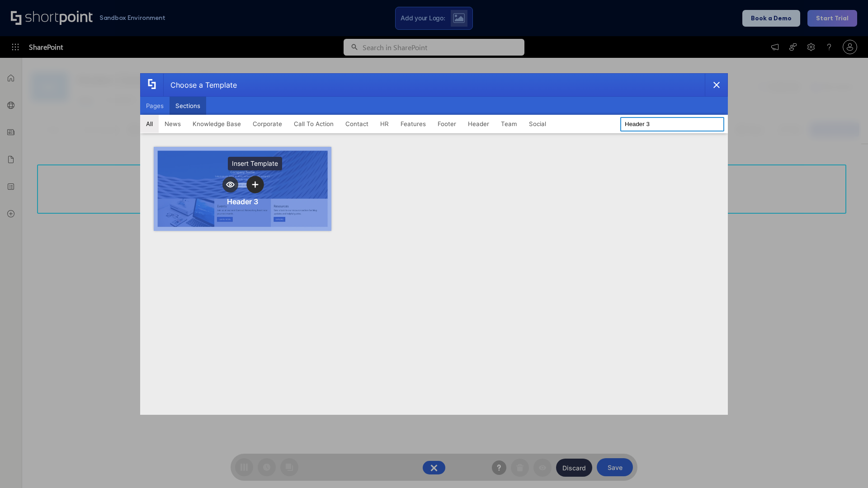 This screenshot has height=488, width=868. Describe the element at coordinates (538, 124) in the screenshot. I see `button: Social` at that location.